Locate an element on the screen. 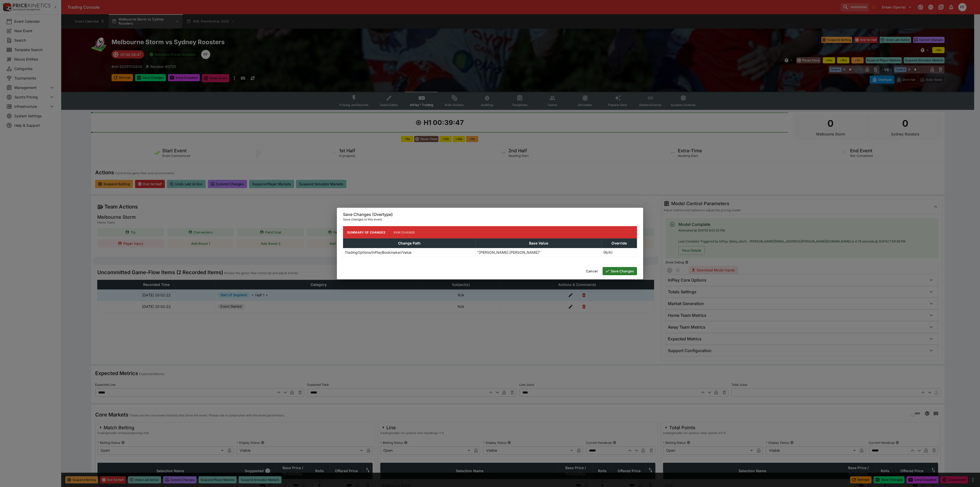 The image size is (980, 487). button: Raw Change is located at coordinates (405, 232).